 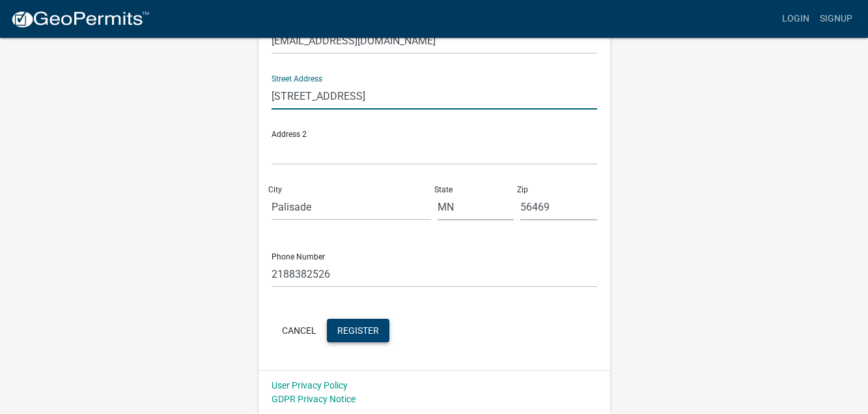 I want to click on button: Register, so click(x=358, y=331).